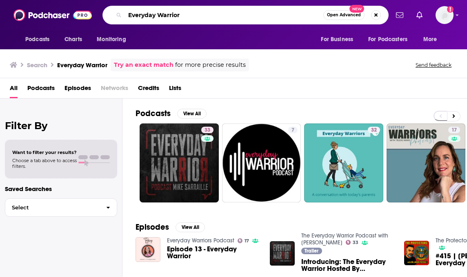  What do you see at coordinates (356, 9) in the screenshot?
I see `span: New` at bounding box center [356, 9].